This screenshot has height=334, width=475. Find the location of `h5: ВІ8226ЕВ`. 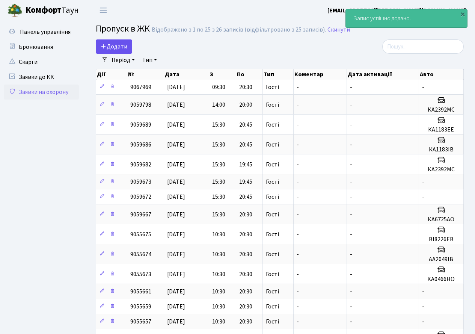

h5: ВІ8226ЕВ is located at coordinates (441, 239).